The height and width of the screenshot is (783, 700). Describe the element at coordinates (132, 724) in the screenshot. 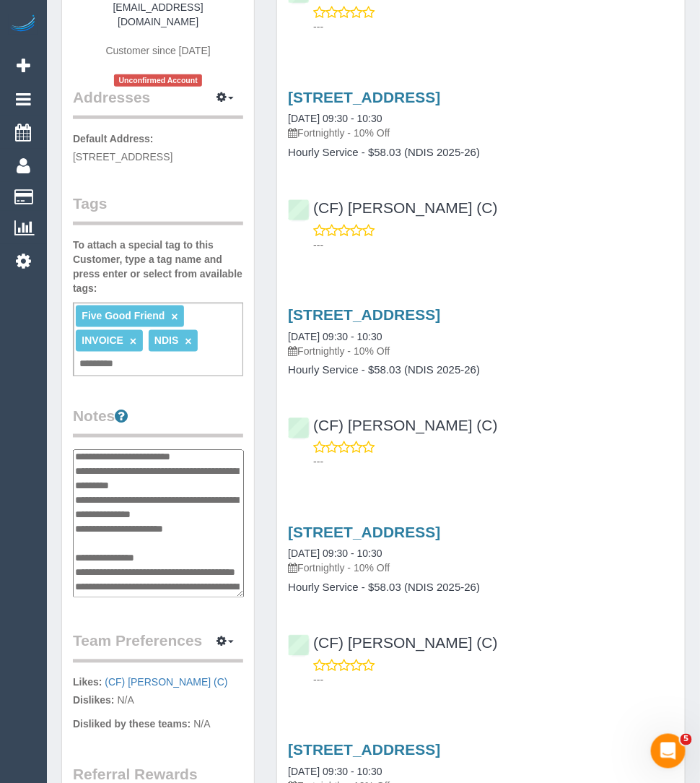

I see `label: Disliked by these teams:` at that location.